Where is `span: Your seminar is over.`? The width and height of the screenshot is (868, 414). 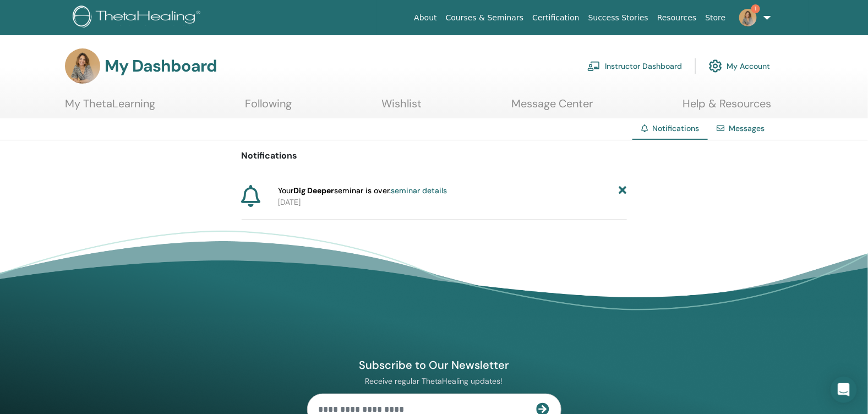
span: Your seminar is over. is located at coordinates (362, 191).